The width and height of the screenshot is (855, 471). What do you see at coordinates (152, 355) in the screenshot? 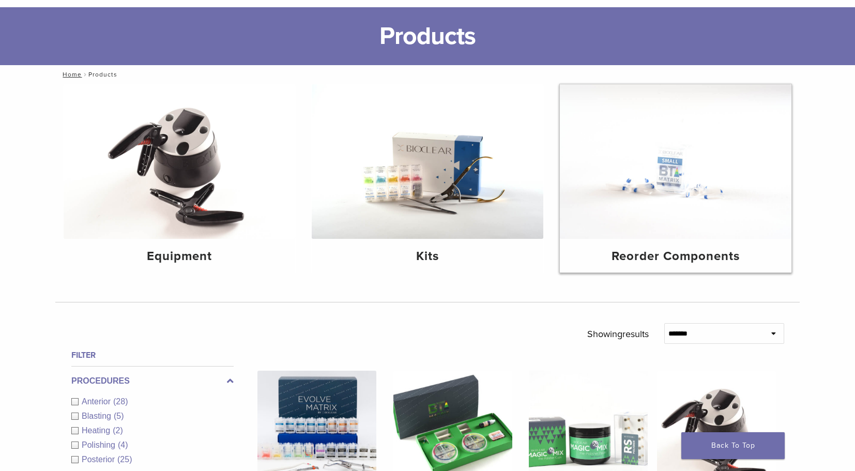
I see `h4: Filter` at bounding box center [152, 355].